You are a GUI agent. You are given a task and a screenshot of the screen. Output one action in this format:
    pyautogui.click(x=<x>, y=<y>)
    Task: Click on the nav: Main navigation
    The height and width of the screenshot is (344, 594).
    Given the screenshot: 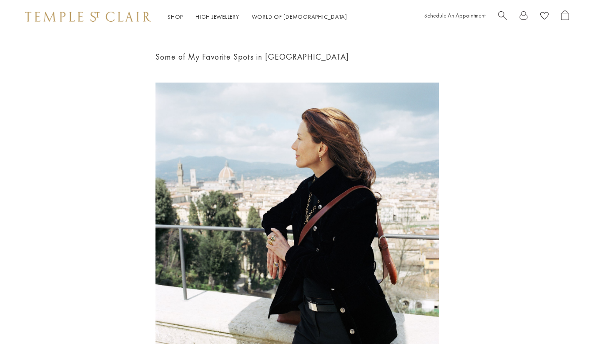 What is the action you would take?
    pyautogui.click(x=257, y=17)
    